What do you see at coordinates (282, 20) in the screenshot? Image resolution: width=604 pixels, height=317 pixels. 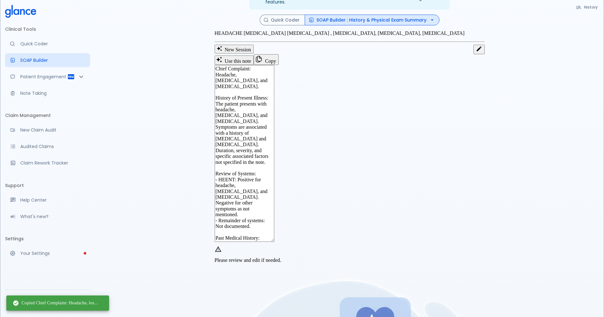 I see `button: Quick Coder` at bounding box center [282, 20].